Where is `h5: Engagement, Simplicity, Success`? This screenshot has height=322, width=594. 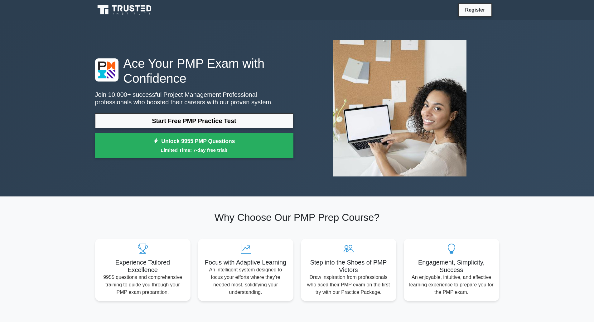
h5: Engagement, Simplicity, Success is located at coordinates (452, 266).